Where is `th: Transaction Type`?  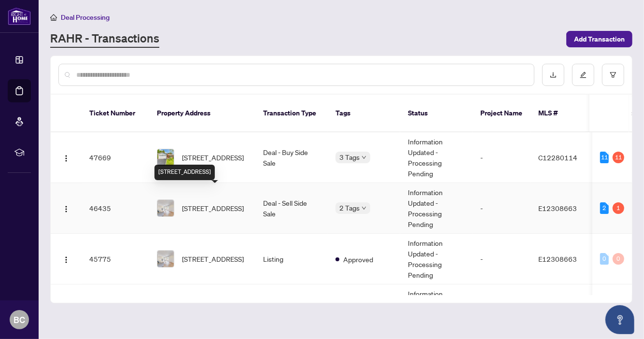
th: Transaction Type is located at coordinates (291, 113).